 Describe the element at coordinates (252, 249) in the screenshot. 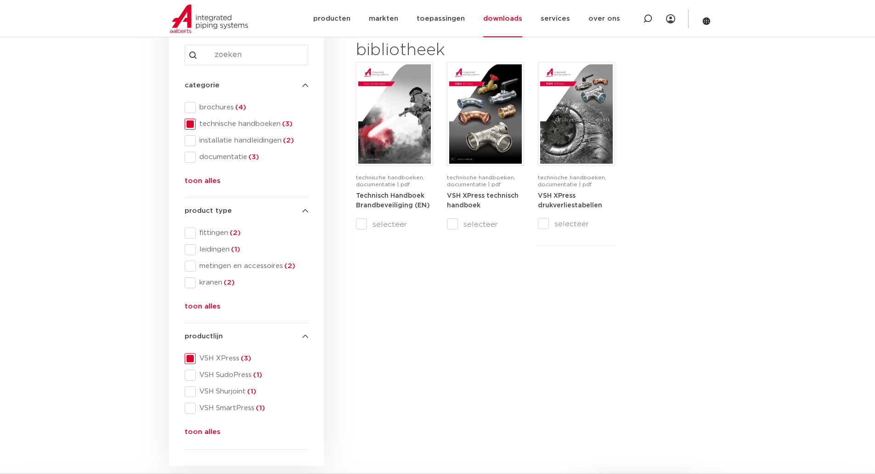

I see `span: leidingen` at that location.